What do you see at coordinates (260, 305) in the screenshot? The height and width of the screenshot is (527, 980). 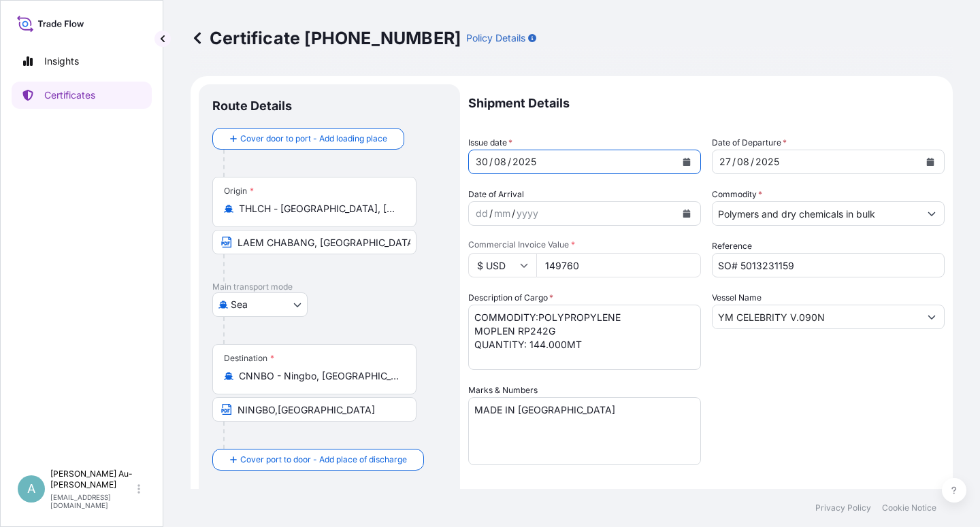 I see `button: Select transport` at bounding box center [260, 305].